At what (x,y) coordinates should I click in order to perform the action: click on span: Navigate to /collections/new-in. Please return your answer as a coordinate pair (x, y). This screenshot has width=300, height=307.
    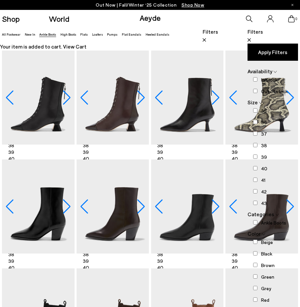
    Looking at the image, I should click on (193, 5).